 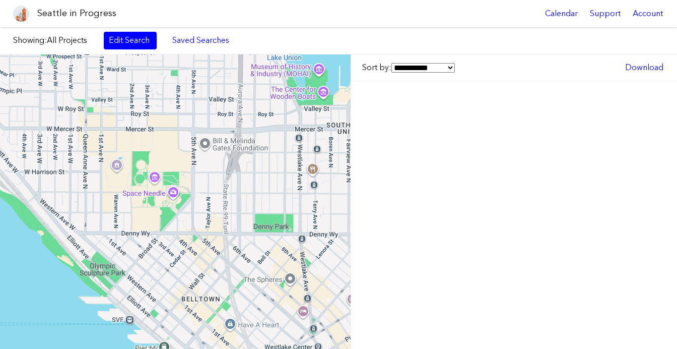 I want to click on select: Sort by:, so click(x=423, y=68).